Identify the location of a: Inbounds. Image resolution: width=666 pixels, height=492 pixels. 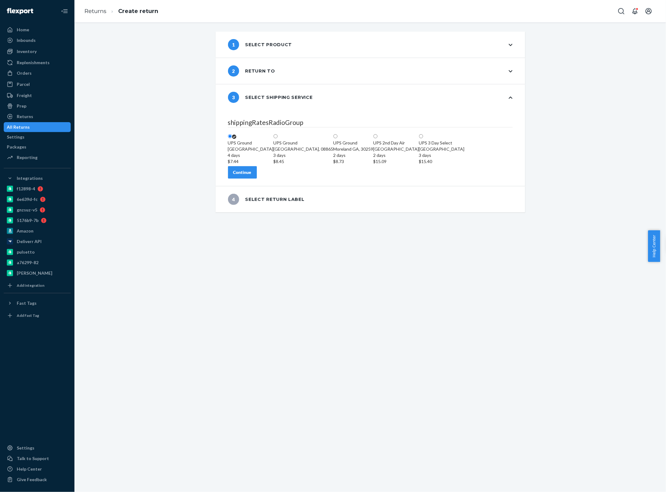
(37, 40).